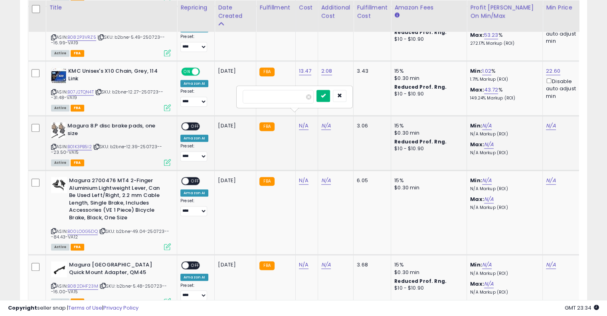 Image resolution: width=607 pixels, height=316 pixels. I want to click on img: 41MUAdNdk0L._SL40_.jpg, so click(59, 75).